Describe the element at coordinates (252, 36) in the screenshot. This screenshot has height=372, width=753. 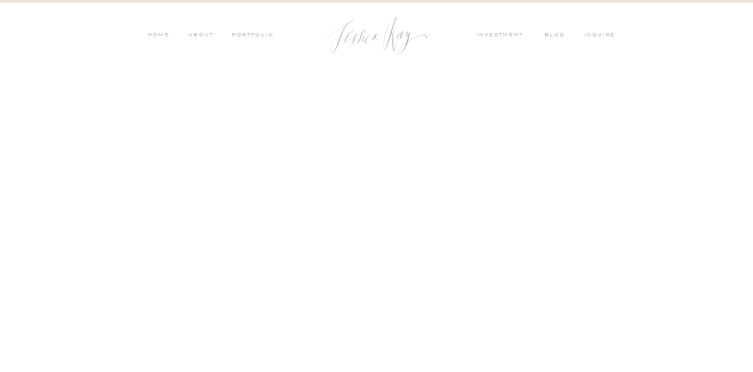
I see `a: PORTFOLIO` at that location.